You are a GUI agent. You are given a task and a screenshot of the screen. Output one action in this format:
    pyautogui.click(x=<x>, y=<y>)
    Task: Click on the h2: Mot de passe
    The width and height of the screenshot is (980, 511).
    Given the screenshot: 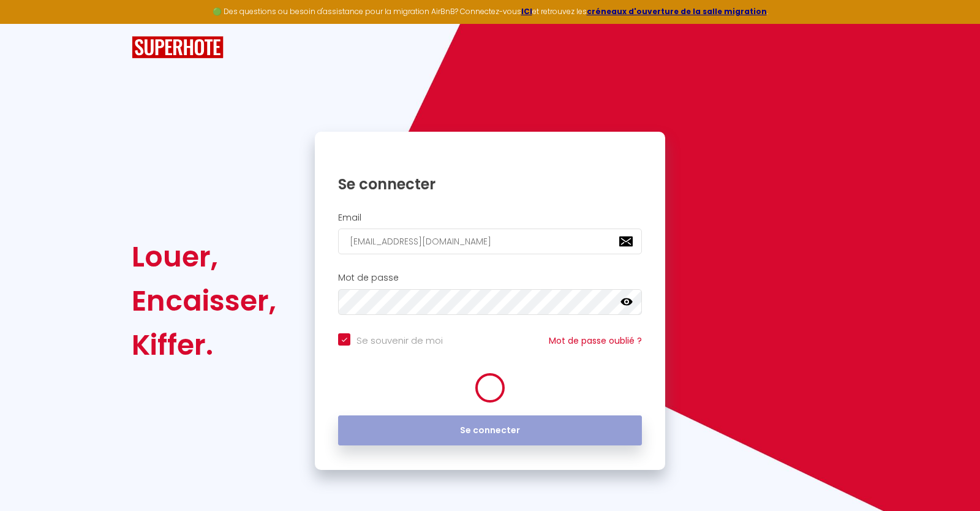 What is the action you would take?
    pyautogui.click(x=490, y=278)
    